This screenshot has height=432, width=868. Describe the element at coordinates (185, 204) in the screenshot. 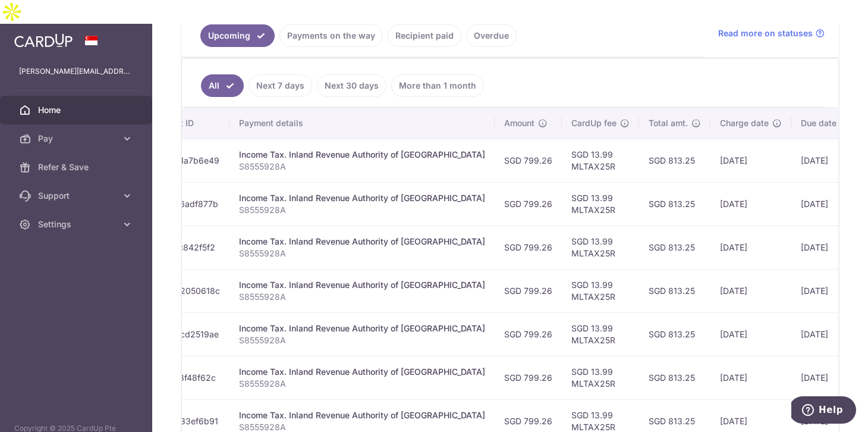

I see `td: txn_b7d6adf877b` at that location.